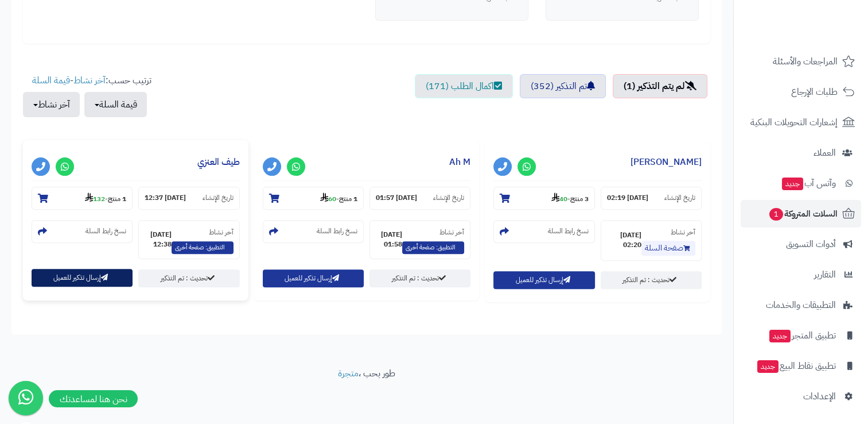 This screenshot has height=424, width=868. What do you see at coordinates (563, 86) in the screenshot?
I see `a: تم التذكير (352)` at bounding box center [563, 86].